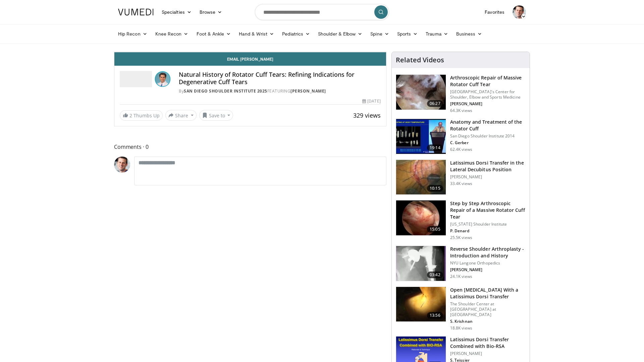 Image resolution: width=644 pixels, height=362 pixels. I want to click on p: San Diego Shoulder Institute 2014, so click(487, 136).